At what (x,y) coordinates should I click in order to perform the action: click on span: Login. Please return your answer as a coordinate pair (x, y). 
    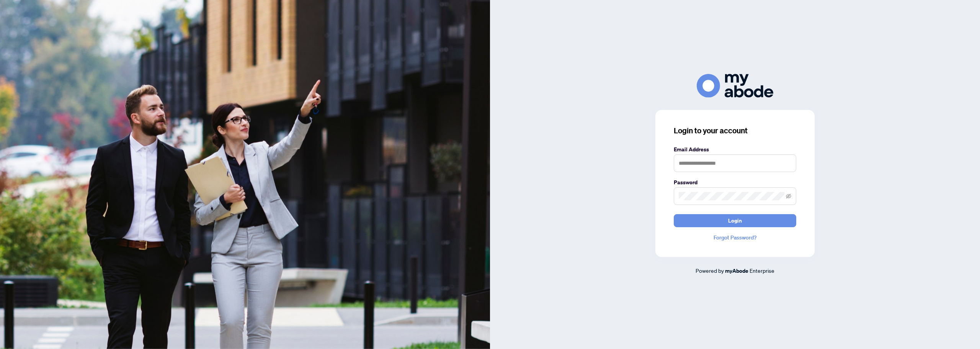
    Looking at the image, I should click on (735, 221).